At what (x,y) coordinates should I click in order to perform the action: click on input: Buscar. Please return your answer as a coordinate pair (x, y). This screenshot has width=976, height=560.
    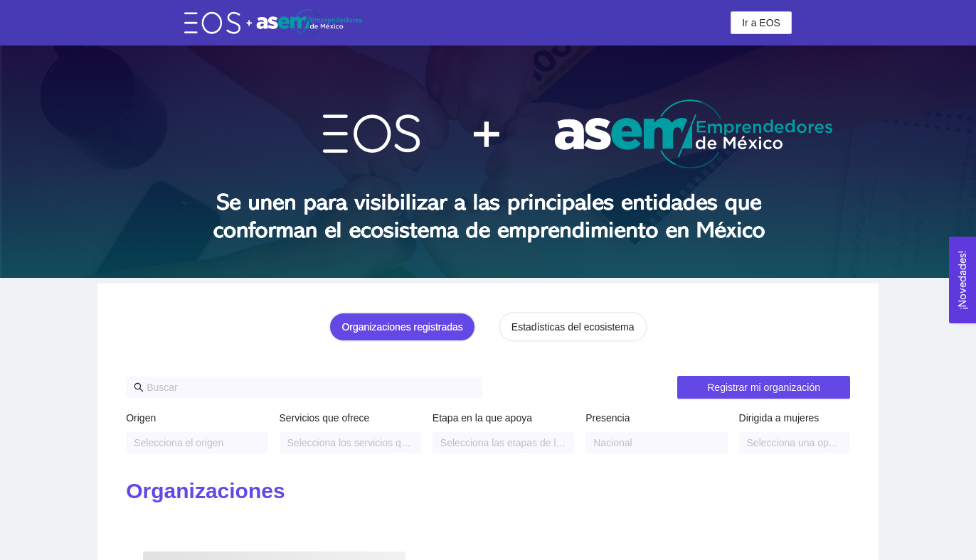
    Looking at the image, I should click on (311, 387).